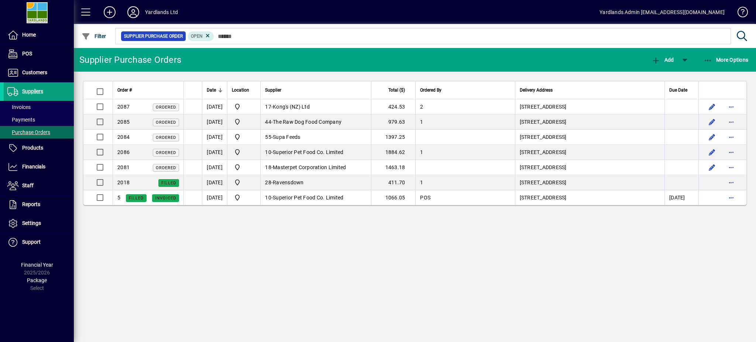  Describe the element at coordinates (94, 36) in the screenshot. I see `button: Filter` at that location.